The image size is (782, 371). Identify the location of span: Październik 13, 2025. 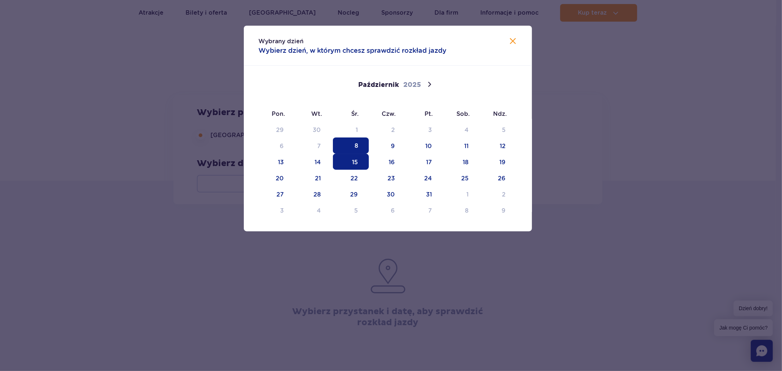
(277, 162).